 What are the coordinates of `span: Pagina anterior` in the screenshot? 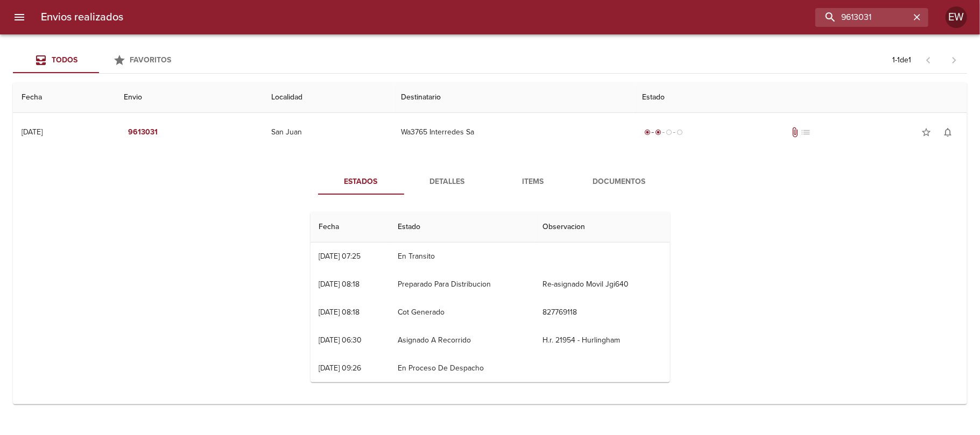 It's located at (928, 60).